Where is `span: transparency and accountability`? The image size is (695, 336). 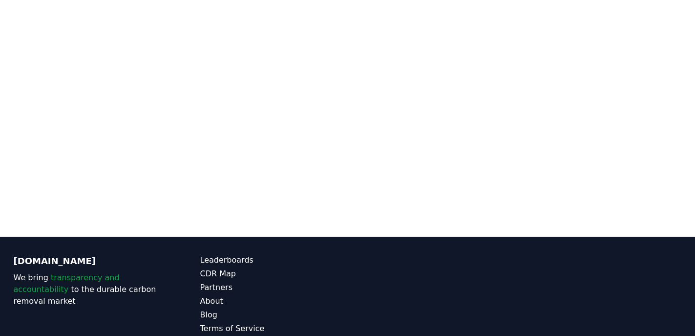
span: transparency and accountability is located at coordinates (66, 283).